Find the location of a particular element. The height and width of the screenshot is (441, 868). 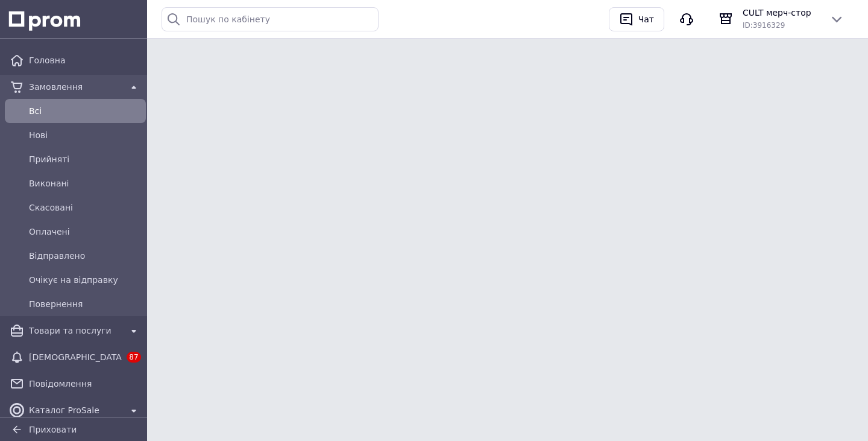

span: CULT мерч-стор is located at coordinates (782, 13).